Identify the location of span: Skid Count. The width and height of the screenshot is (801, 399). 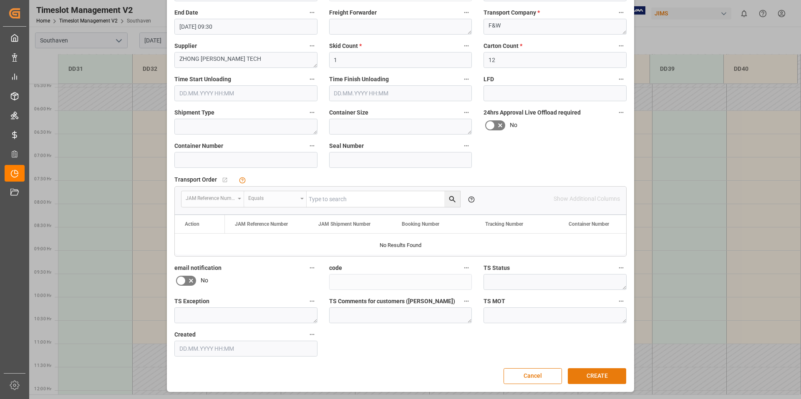
(345, 46).